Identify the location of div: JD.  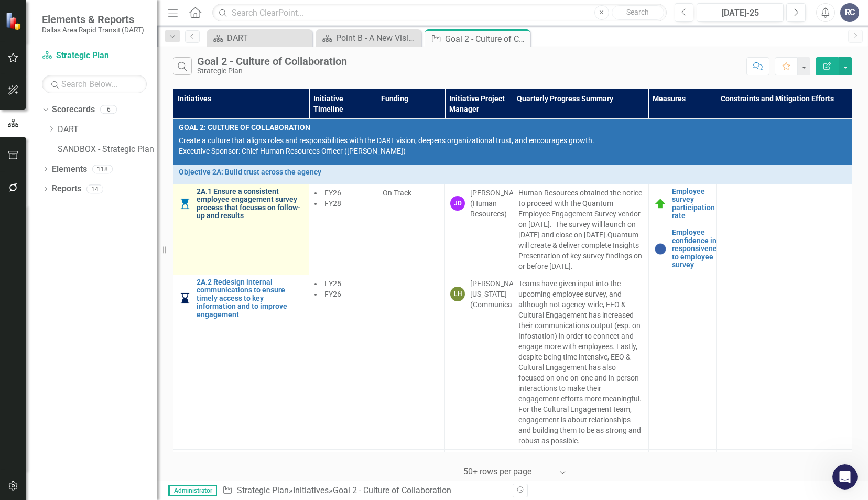
(458, 203).